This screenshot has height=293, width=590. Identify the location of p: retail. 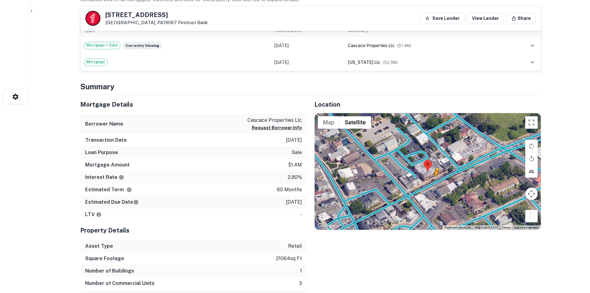
(295, 246).